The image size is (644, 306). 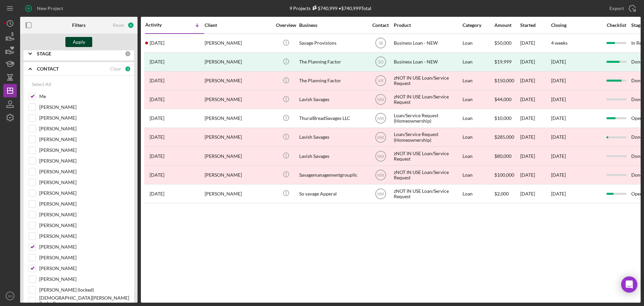 I want to click on div: Clear, so click(x=116, y=68).